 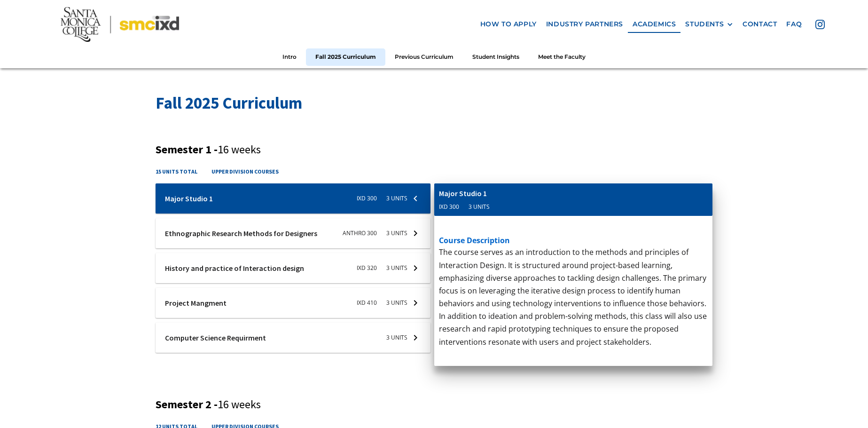 I want to click on h4: upper division courses, so click(x=245, y=171).